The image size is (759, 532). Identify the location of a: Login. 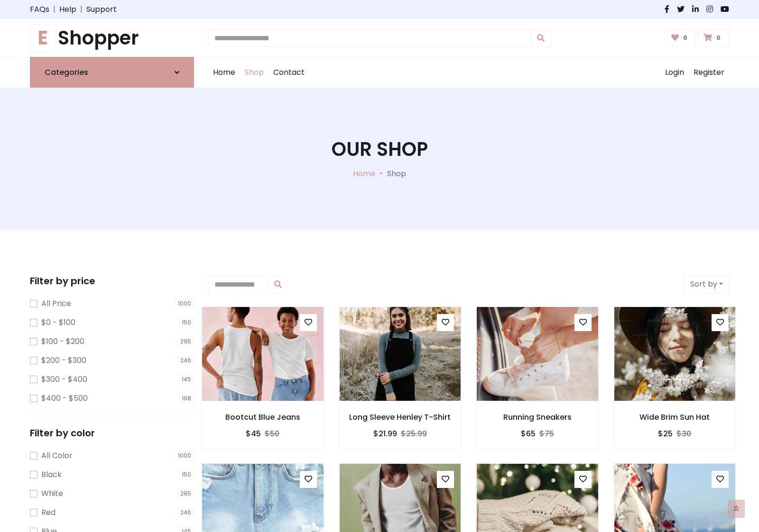
(674, 73).